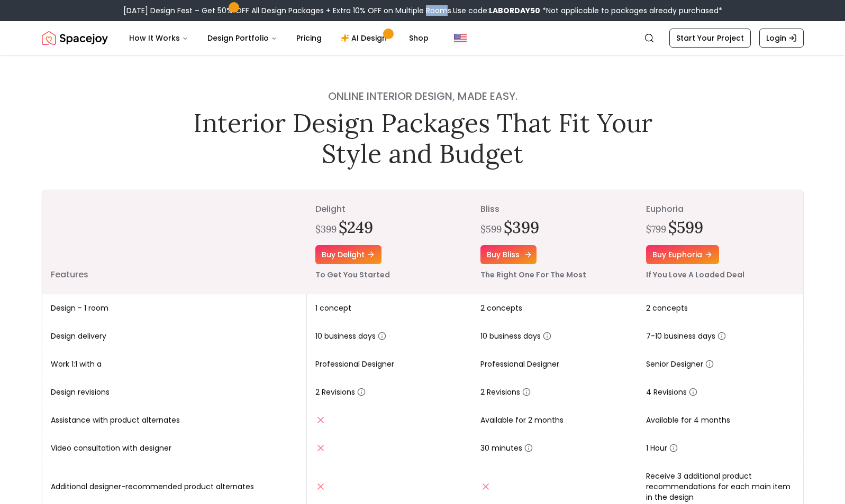  What do you see at coordinates (75, 38) in the screenshot?
I see `img: Spacejoy Logo` at bounding box center [75, 38].